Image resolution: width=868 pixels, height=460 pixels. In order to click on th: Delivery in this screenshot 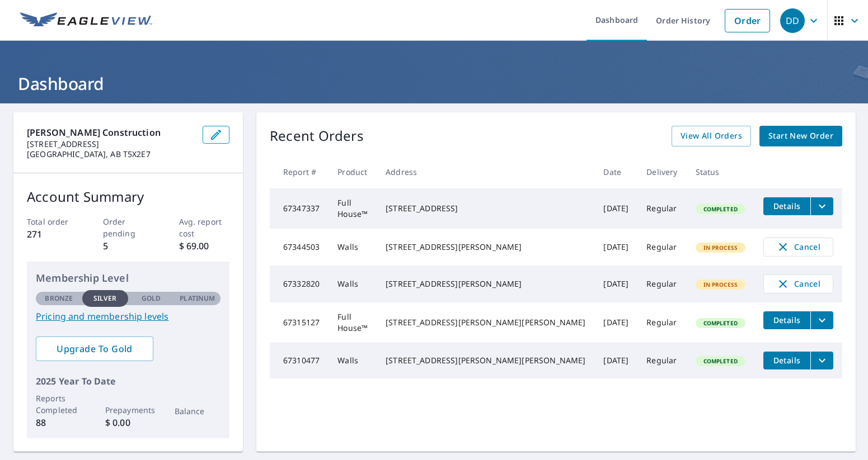, I will do `click(661, 172)`.